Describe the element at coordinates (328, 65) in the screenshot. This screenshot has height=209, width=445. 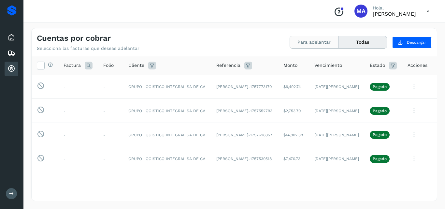
I see `span: Vencimiento` at that location.